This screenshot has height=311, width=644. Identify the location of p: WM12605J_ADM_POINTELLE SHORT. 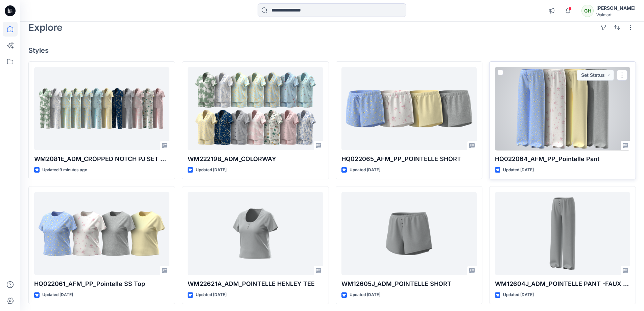
(409, 284).